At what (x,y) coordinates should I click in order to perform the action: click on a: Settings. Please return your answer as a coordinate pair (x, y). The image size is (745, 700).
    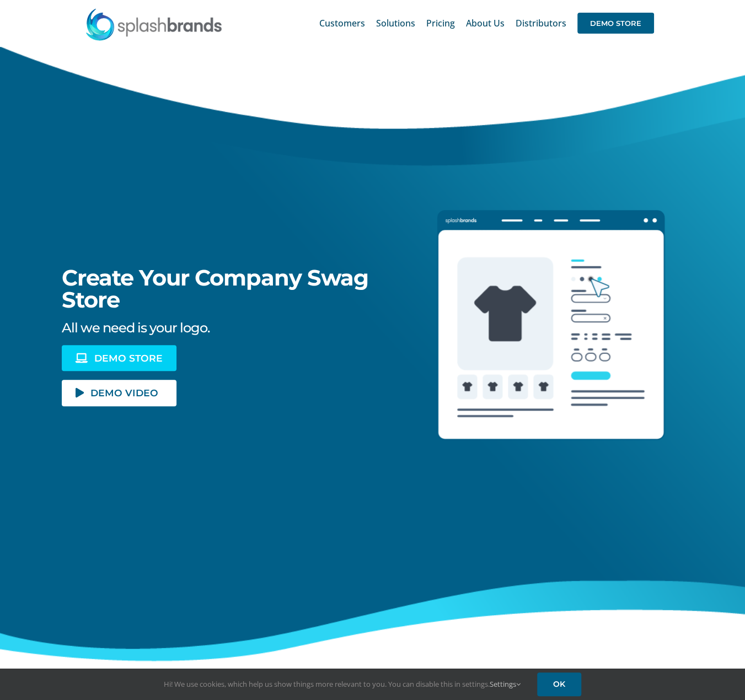
    Looking at the image, I should click on (505, 684).